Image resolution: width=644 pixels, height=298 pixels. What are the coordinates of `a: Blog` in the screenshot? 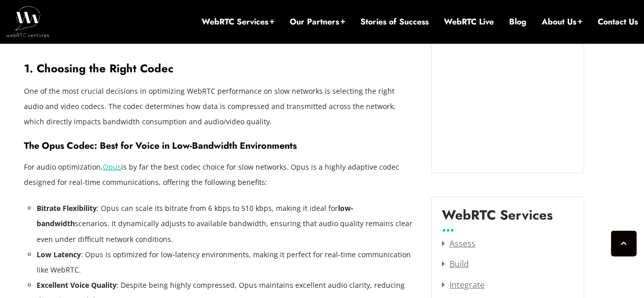 It's located at (518, 22).